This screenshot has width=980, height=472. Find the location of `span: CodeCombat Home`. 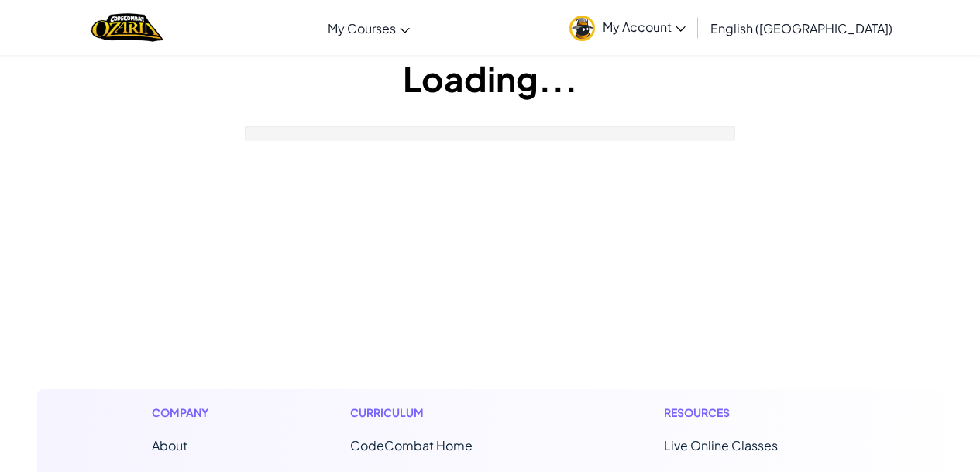

span: CodeCombat Home is located at coordinates (411, 445).